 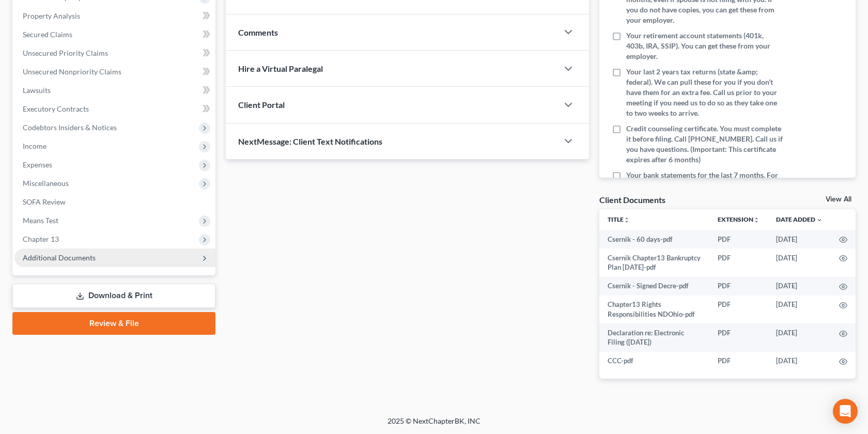 What do you see at coordinates (56, 109) in the screenshot?
I see `span: Executory Contracts` at bounding box center [56, 109].